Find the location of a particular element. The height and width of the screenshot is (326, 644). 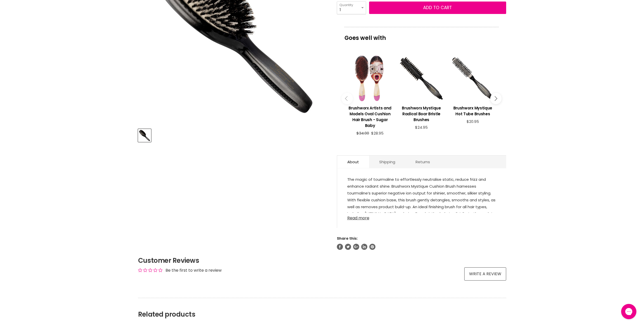

h3: Brushworx Artists and Models Oval Cushion Hair Brush - Sugar Baby is located at coordinates (370, 117).